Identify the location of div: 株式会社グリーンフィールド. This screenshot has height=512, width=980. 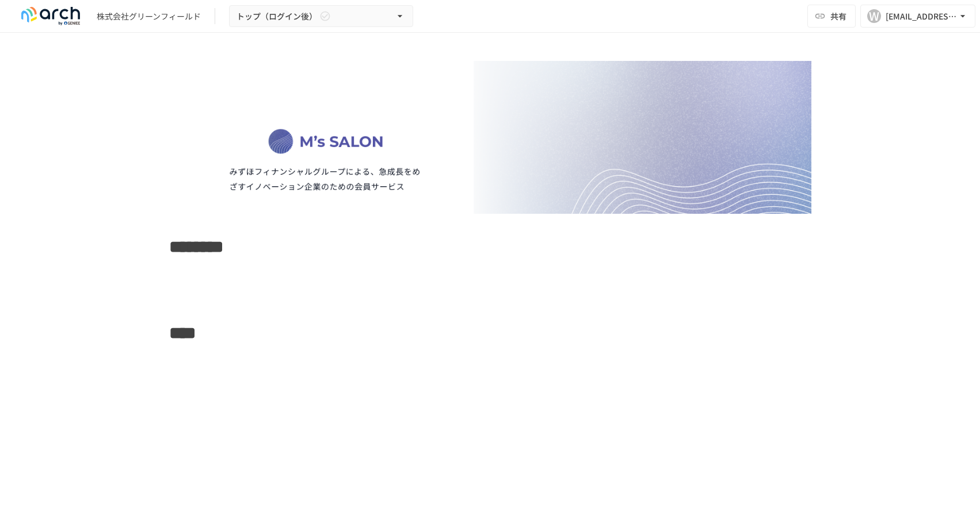
(148, 16).